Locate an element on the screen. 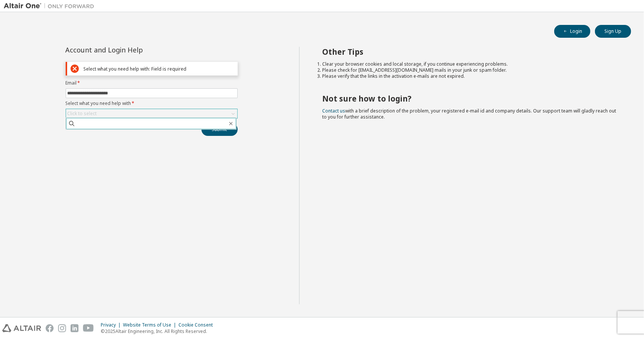  span: with a brief description of the problem, your registered e-mail id and company details. Our suppo... is located at coordinates (469, 113).